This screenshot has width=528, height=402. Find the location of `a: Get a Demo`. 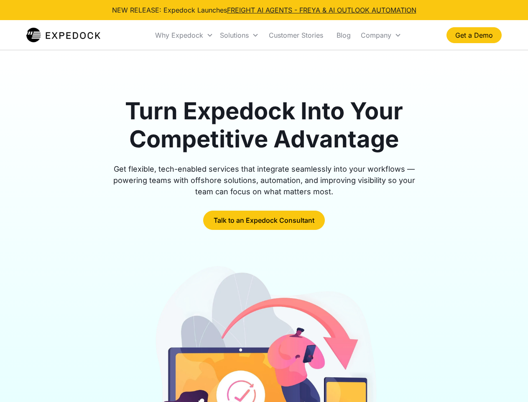

a: Get a Demo is located at coordinates (474, 35).